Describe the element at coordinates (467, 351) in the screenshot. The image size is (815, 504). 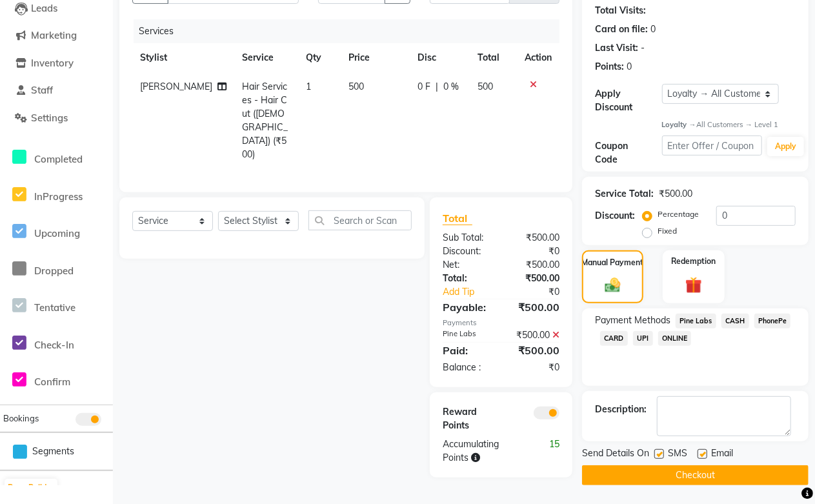
I see `div: Paid:` at that location.